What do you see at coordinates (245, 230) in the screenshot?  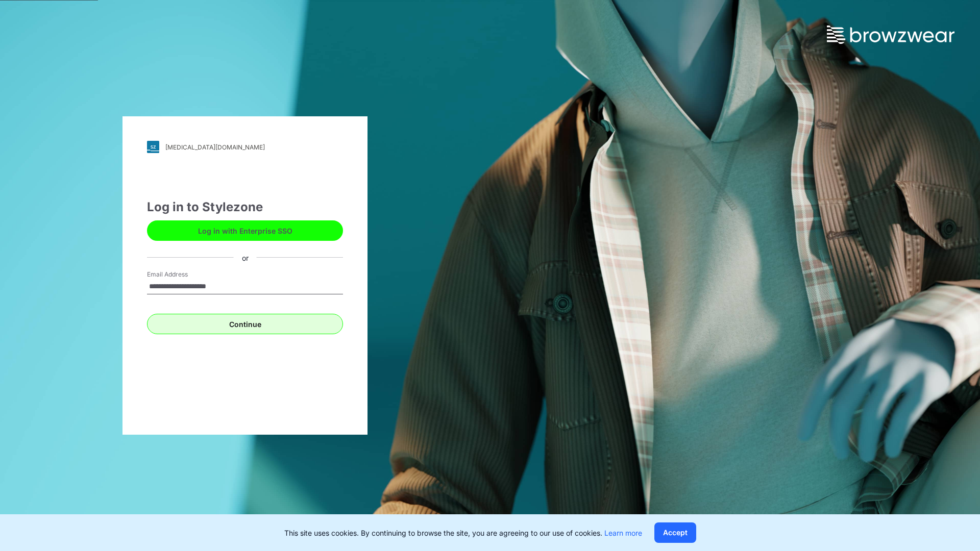 I see `button: Log in with Enterprise SSO` at bounding box center [245, 230].